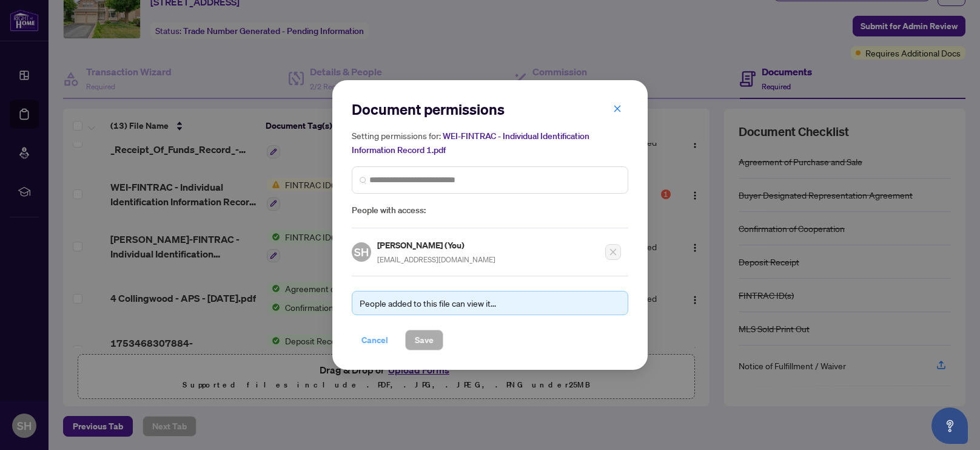 This screenshot has height=450, width=980. I want to click on div: People added to this file can view it..., so click(490, 303).